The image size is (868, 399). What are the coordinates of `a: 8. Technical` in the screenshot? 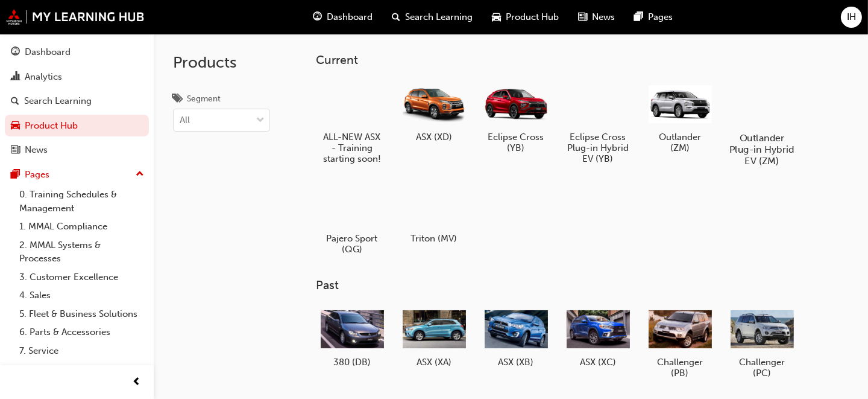 It's located at (82, 368).